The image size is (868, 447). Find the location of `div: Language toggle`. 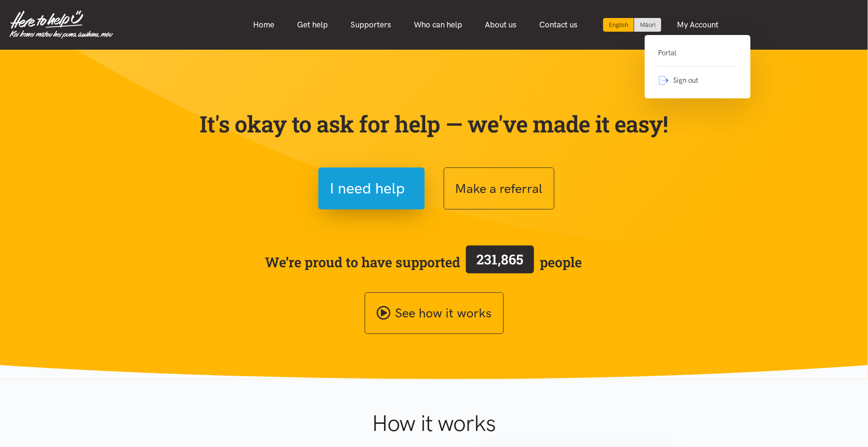

div: Language toggle is located at coordinates (633, 25).